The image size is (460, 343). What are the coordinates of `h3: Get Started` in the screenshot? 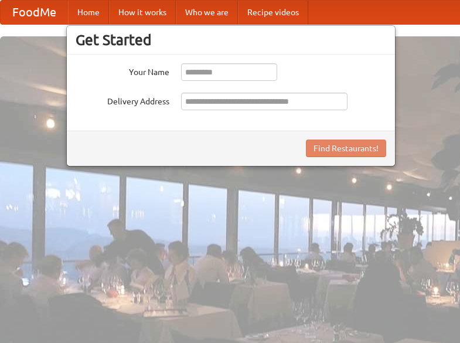 It's located at (231, 40).